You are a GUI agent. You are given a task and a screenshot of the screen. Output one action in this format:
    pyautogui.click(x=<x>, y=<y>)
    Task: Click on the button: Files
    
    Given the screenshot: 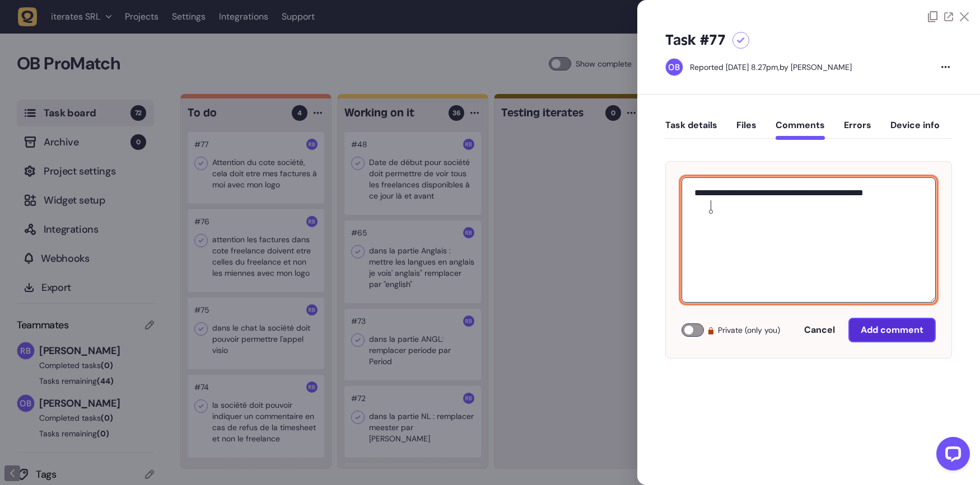 What is the action you would take?
    pyautogui.click(x=747, y=130)
    